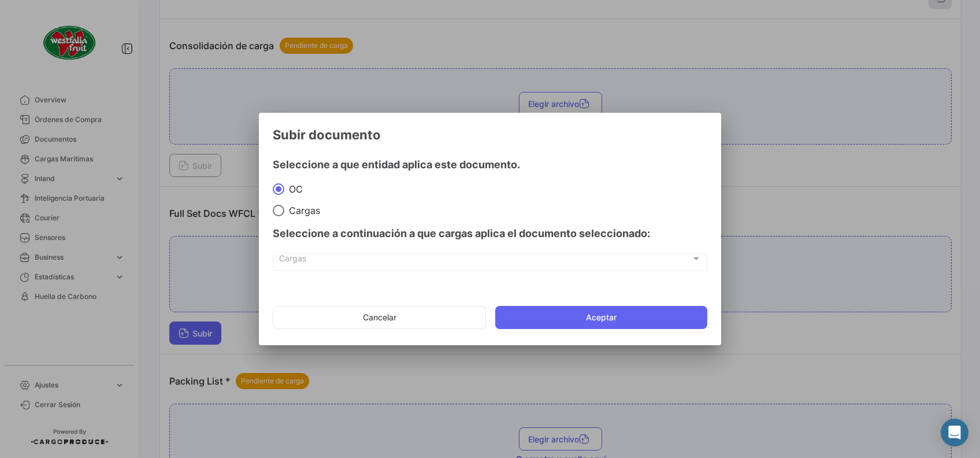  I want to click on h4: Seleccione a que entidad aplica este documento., so click(490, 165).